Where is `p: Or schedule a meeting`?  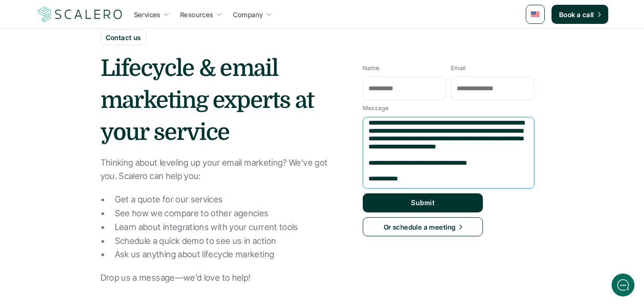
p: Or schedule a meeting is located at coordinates (419, 226).